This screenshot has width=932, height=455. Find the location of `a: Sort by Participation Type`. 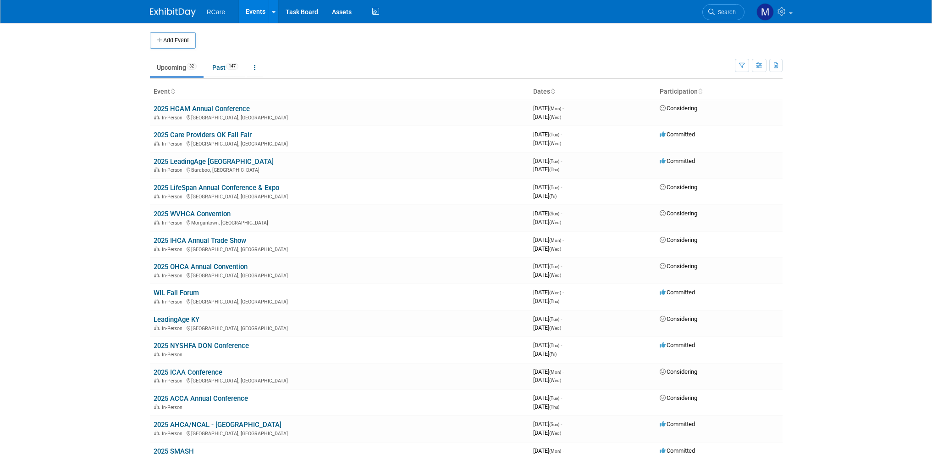

a: Sort by Participation Type is located at coordinates (700, 91).